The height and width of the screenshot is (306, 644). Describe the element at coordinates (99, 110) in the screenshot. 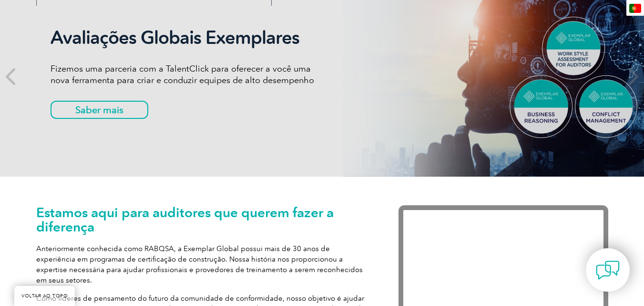

I see `font: Saber mais` at that location.